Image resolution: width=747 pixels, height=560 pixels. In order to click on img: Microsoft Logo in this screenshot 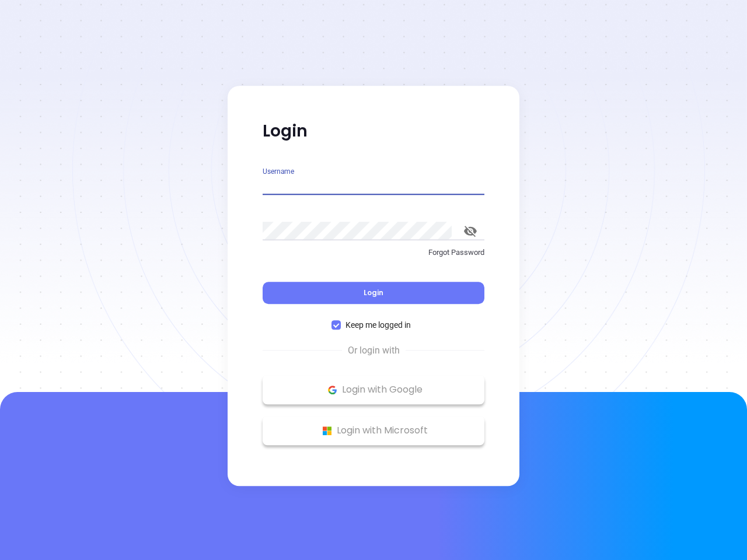, I will do `click(327, 430)`.